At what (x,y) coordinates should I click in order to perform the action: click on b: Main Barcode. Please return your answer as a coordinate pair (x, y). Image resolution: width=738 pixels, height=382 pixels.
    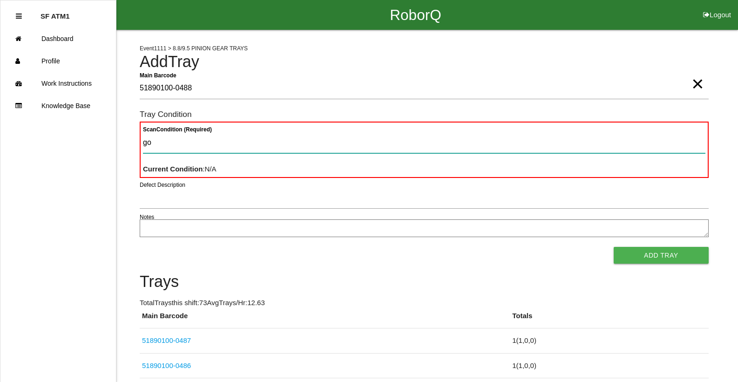
    Looking at the image, I should click on (158, 75).